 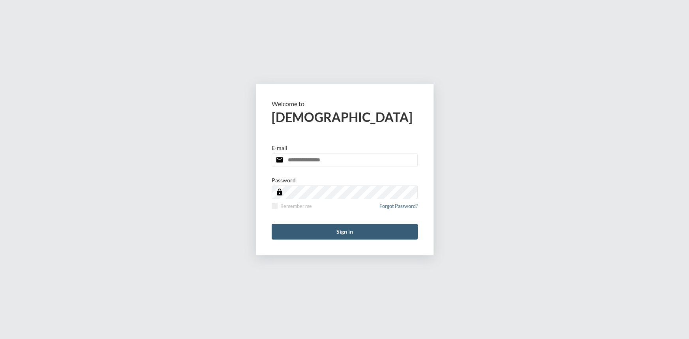 What do you see at coordinates (284, 180) in the screenshot?
I see `p: Password` at bounding box center [284, 180].